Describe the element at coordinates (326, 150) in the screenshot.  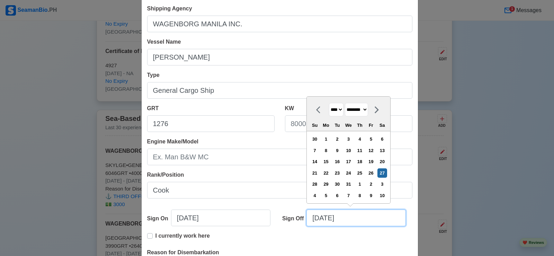
I see `div: Choose Monday, December 8th, 2025` at that location.